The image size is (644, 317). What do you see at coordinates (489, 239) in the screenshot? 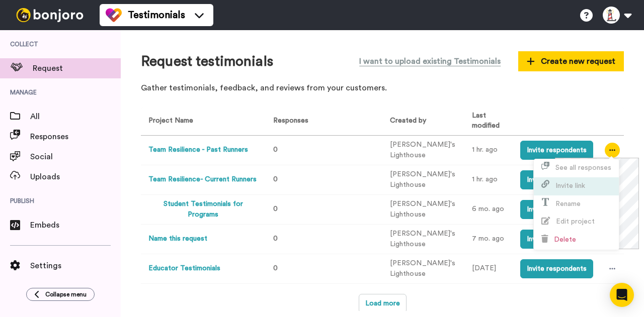
I see `td: 7 mo. ago` at bounding box center [489, 239].